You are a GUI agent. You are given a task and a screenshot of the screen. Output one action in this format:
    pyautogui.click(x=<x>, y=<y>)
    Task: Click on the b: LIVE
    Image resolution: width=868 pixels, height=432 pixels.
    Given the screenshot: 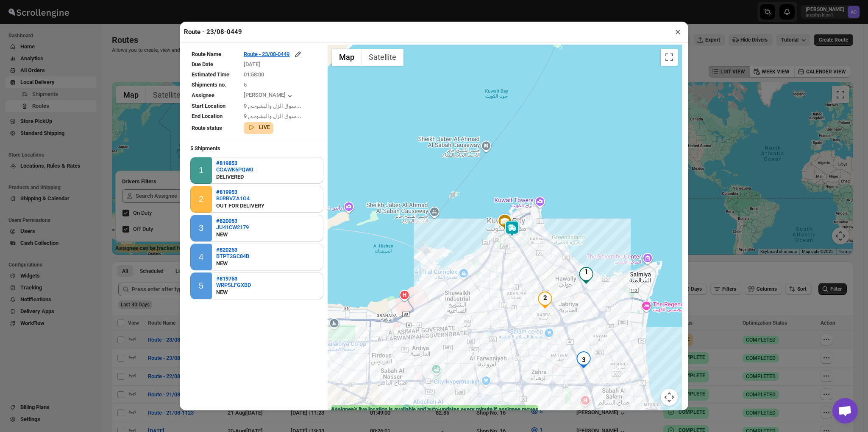 What is the action you would take?
    pyautogui.click(x=265, y=127)
    